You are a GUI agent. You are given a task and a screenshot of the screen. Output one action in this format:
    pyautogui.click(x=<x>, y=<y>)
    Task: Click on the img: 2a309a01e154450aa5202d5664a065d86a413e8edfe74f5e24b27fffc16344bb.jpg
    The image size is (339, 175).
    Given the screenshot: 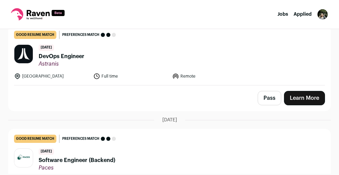 What is the action you would take?
    pyautogui.click(x=24, y=158)
    